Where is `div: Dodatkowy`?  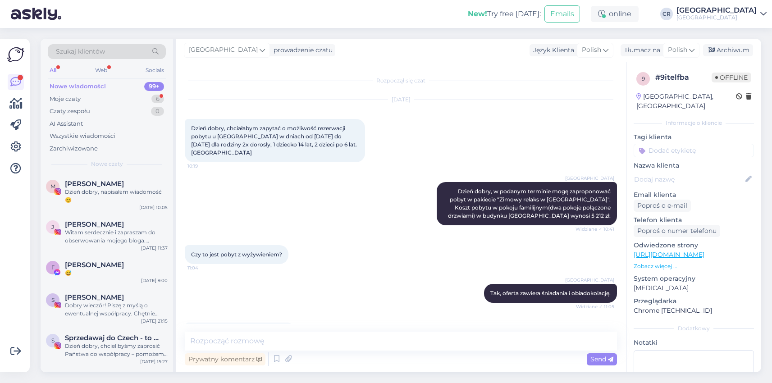
div: Dodatkowy is located at coordinates (693, 328).